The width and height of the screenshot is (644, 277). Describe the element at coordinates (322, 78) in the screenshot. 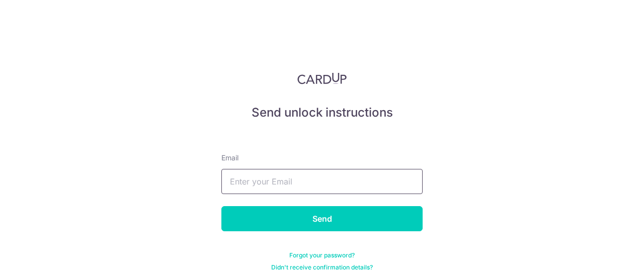

I see `img: CardUp Logo` at that location.